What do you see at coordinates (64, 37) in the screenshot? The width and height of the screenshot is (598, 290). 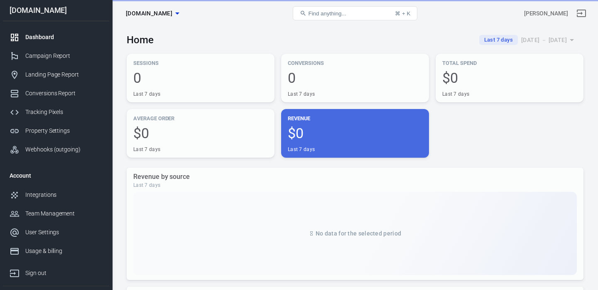 I see `div: Dashboard` at bounding box center [64, 37].